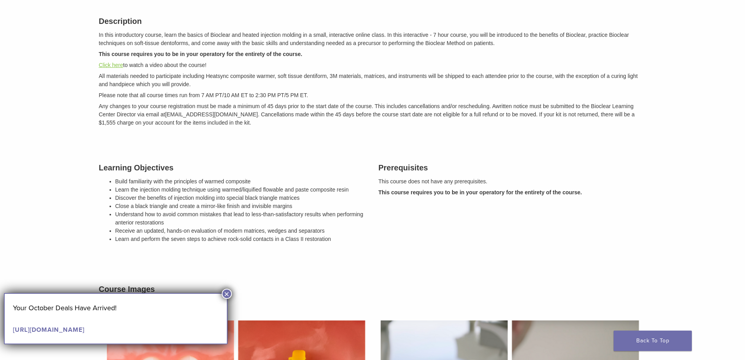 The image size is (745, 360). What do you see at coordinates (373, 21) in the screenshot?
I see `h3: Description` at bounding box center [373, 21].